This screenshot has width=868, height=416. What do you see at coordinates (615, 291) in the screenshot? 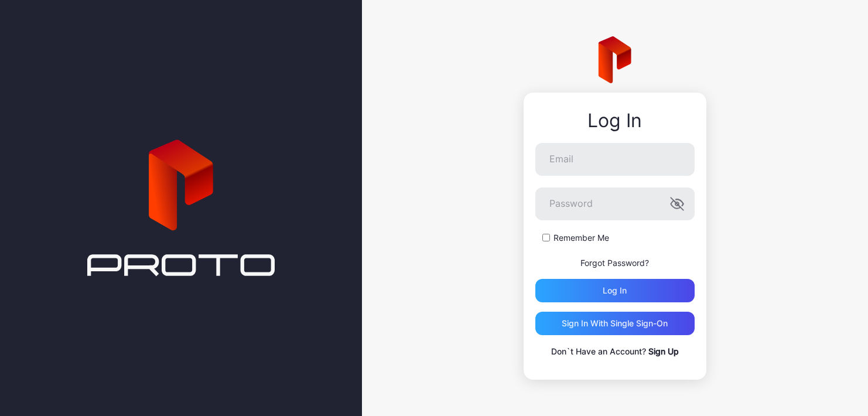
I see `button: Log in` at bounding box center [615, 291].